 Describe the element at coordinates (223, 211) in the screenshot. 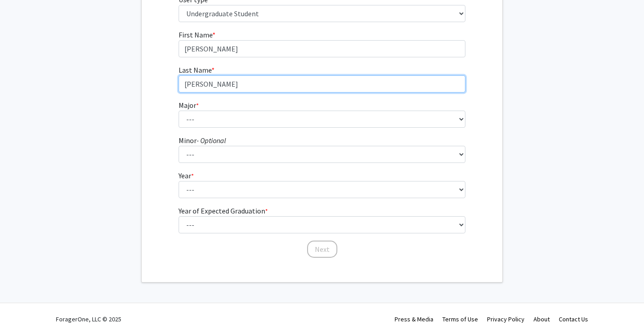

I see `label: Year of Expected Graduation` at that location.